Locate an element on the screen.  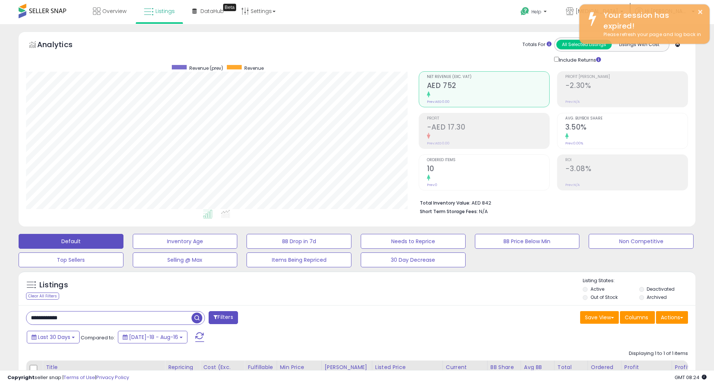
span: Listings is located at coordinates (165, 11).